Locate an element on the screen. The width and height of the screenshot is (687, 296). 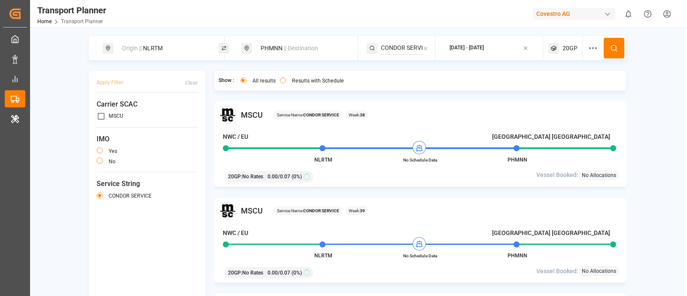
div: Covestro AG is located at coordinates (574, 14).